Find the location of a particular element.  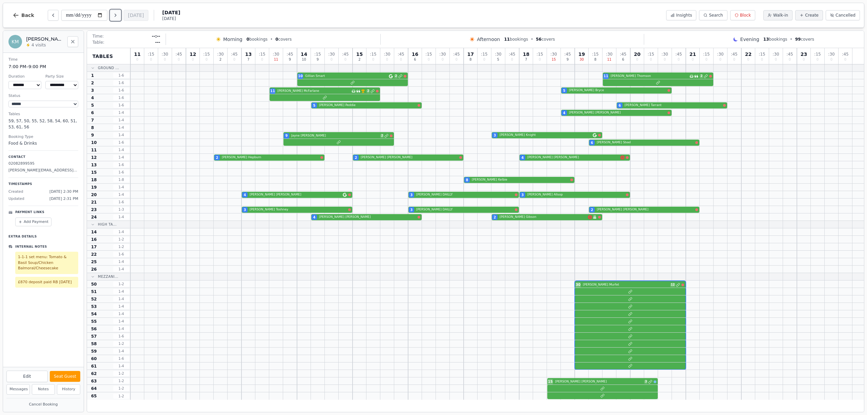

span: 25 is located at coordinates (94, 262).